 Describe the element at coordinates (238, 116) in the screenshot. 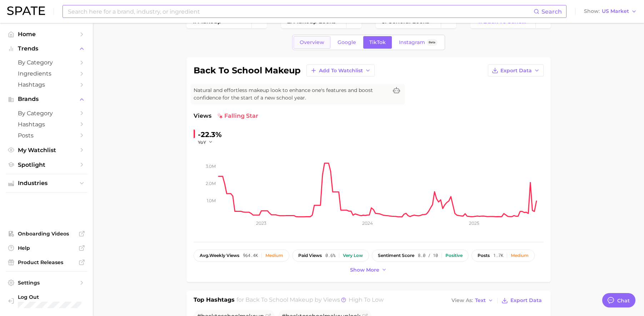

I see `span: falling star` at that location.